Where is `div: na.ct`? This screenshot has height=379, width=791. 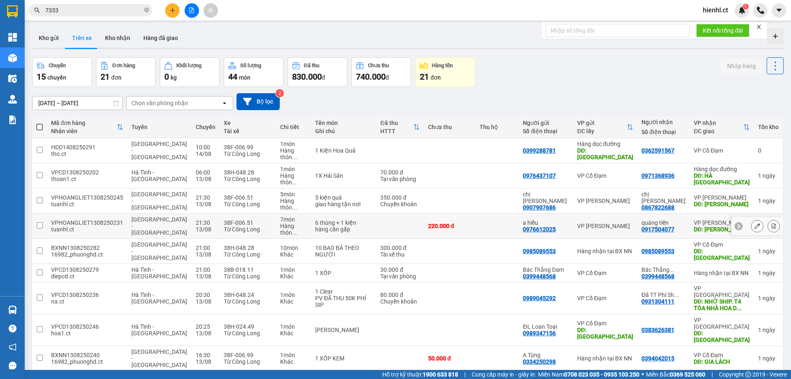 div: na.ct is located at coordinates (87, 301).